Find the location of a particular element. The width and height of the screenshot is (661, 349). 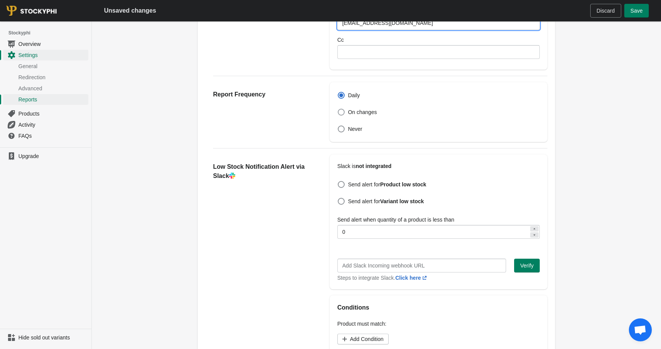

span: Verify is located at coordinates (527, 266).